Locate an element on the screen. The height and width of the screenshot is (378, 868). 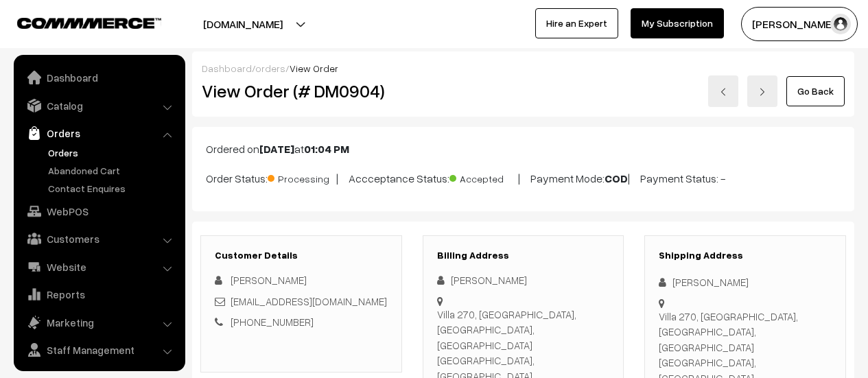
h3: Shipping Address is located at coordinates (745, 255).